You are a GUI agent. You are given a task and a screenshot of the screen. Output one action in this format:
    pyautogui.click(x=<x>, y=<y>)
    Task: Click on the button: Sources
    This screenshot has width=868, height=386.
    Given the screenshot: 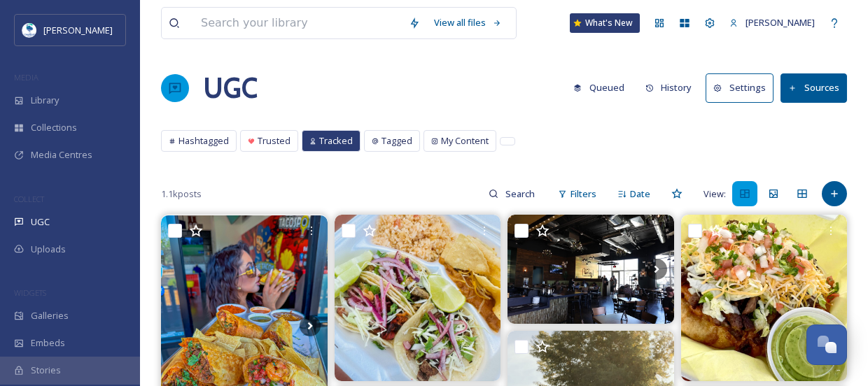 What is the action you would take?
    pyautogui.click(x=813, y=88)
    